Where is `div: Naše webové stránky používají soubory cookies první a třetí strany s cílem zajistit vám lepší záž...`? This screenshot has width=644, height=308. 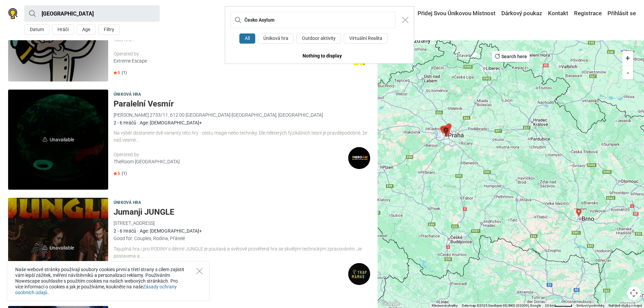 div: Naše webové stránky používají soubory cookies první a třetí strany s cílem zajistit vám lepší záž... is located at coordinates (108, 281).